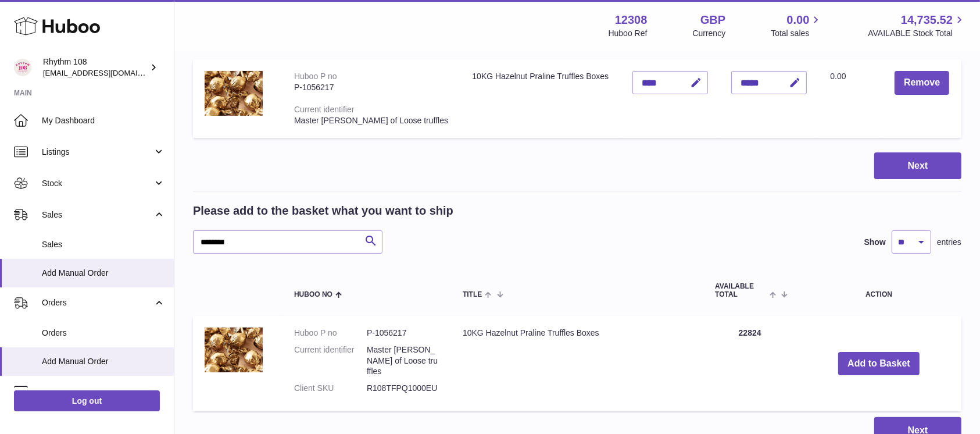  Describe the element at coordinates (927, 20) in the screenshot. I see `span: 14,735.52` at that location.